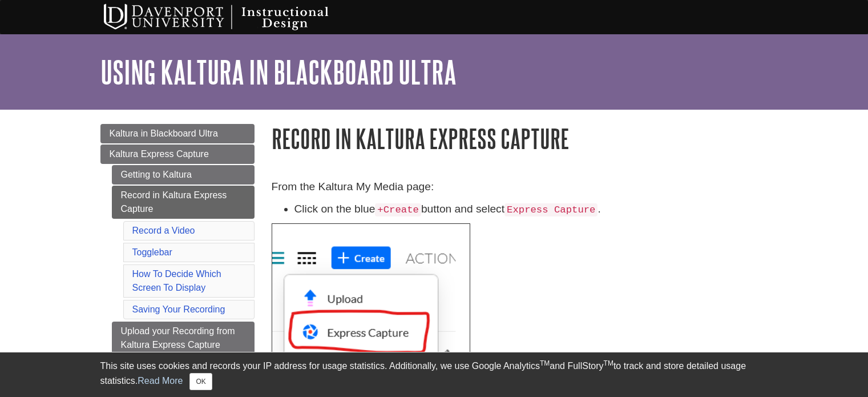 The width and height of the screenshot is (868, 397). Describe the element at coordinates (434, 375) in the screenshot. I see `div: This site uses cookies and records your IP address for usage statistics. Additionally, we use Goo...` at that location.